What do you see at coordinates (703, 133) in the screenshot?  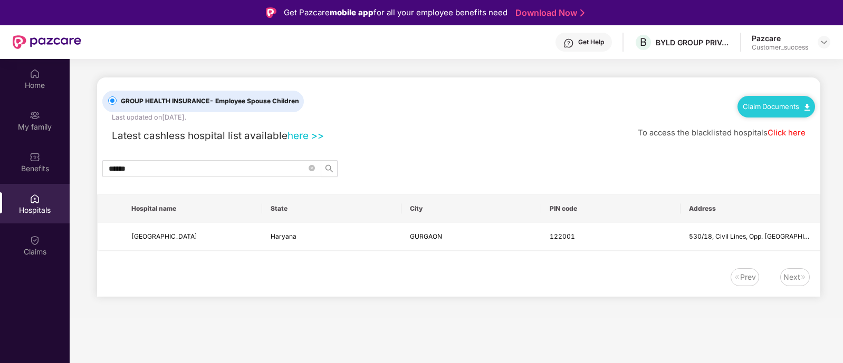 I see `span: To access the blacklisted hospitals` at bounding box center [703, 133].